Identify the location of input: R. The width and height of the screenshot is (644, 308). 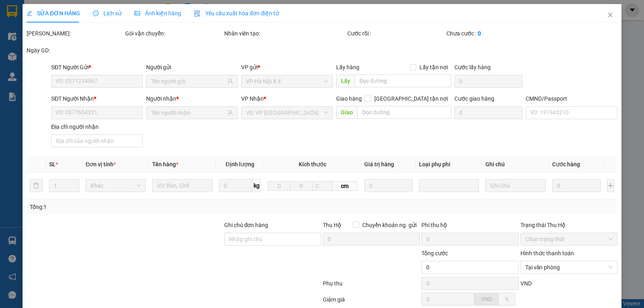
(301, 186).